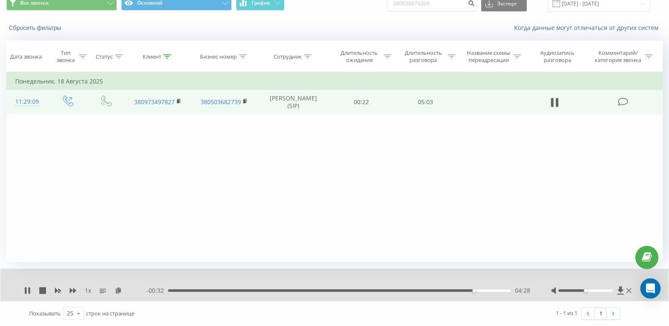 Image resolution: width=669 pixels, height=326 pixels. What do you see at coordinates (488, 57) in the screenshot?
I see `div: Название схемы переадресации` at bounding box center [488, 57].